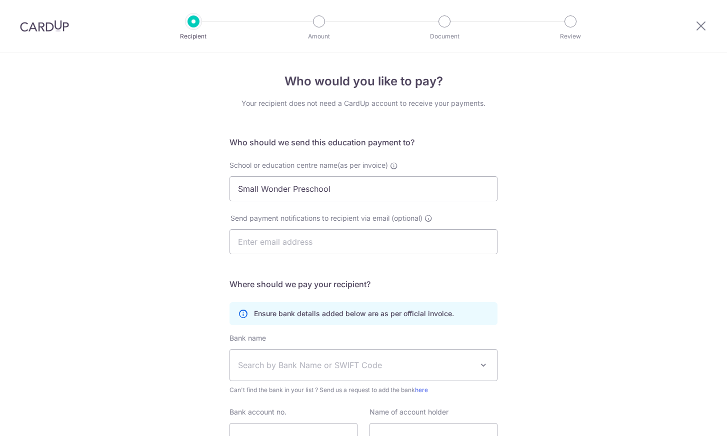  Describe the element at coordinates (409, 412) in the screenshot. I see `label: Name of account holder` at that location.